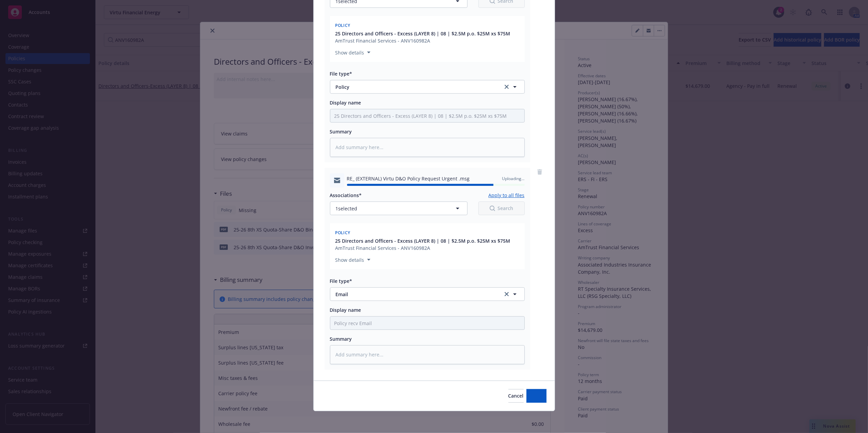 The width and height of the screenshot is (868, 433). I want to click on span: 25 Directors and Officers - Excess (LAYER 8) | 08 | $2.5M p.o. $25M xs $75M, so click(423, 241).